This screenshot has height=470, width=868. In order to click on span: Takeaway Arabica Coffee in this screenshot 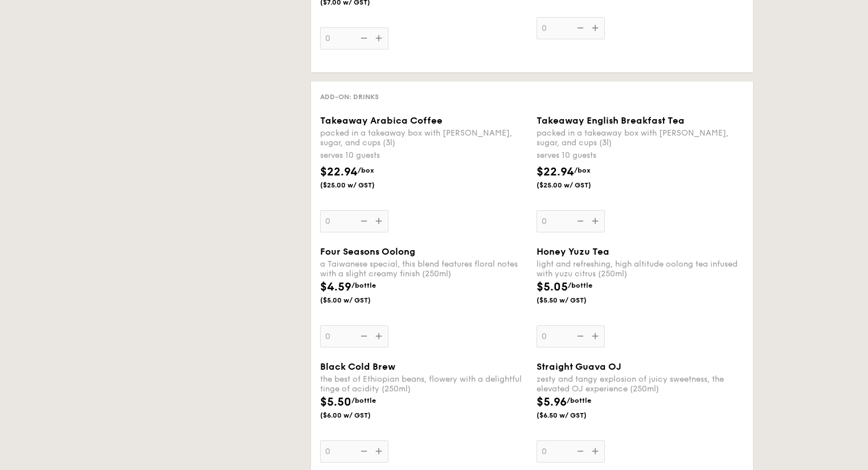, I will do `click(381, 120)`.